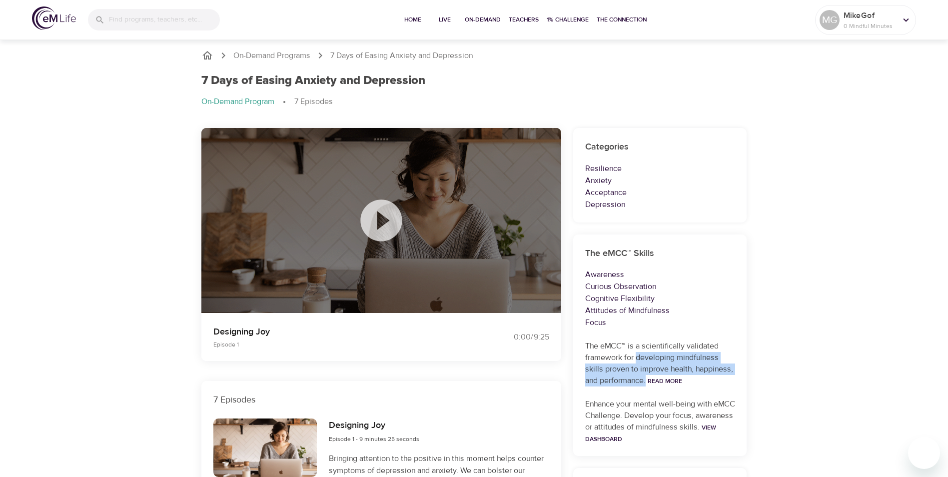  Describe the element at coordinates (660, 310) in the screenshot. I see `p: Attitudes of Mindfulness` at that location.